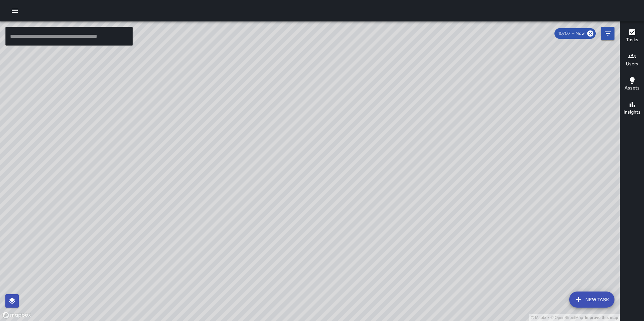 This screenshot has width=644, height=321. I want to click on button: New Task, so click(592, 299).